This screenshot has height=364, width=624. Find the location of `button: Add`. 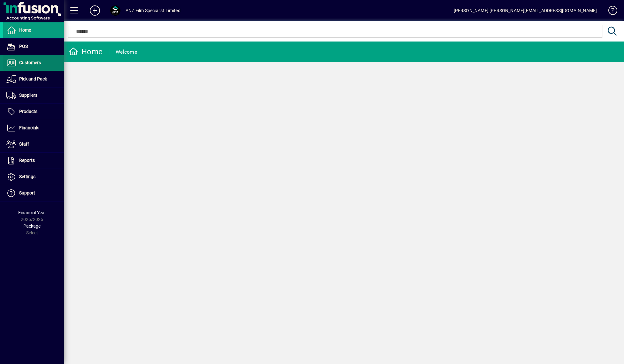

button: Add is located at coordinates (94, 10).